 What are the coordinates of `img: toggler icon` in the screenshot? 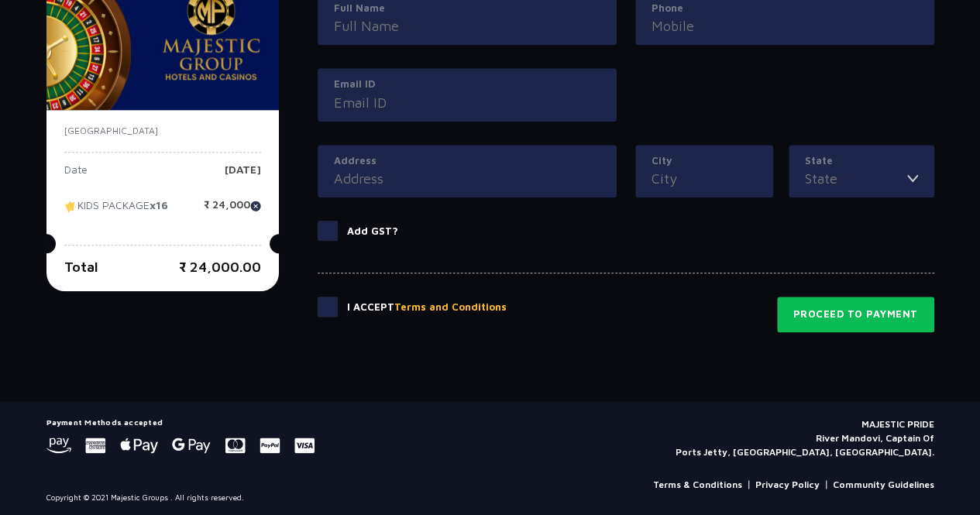 It's located at (913, 178).